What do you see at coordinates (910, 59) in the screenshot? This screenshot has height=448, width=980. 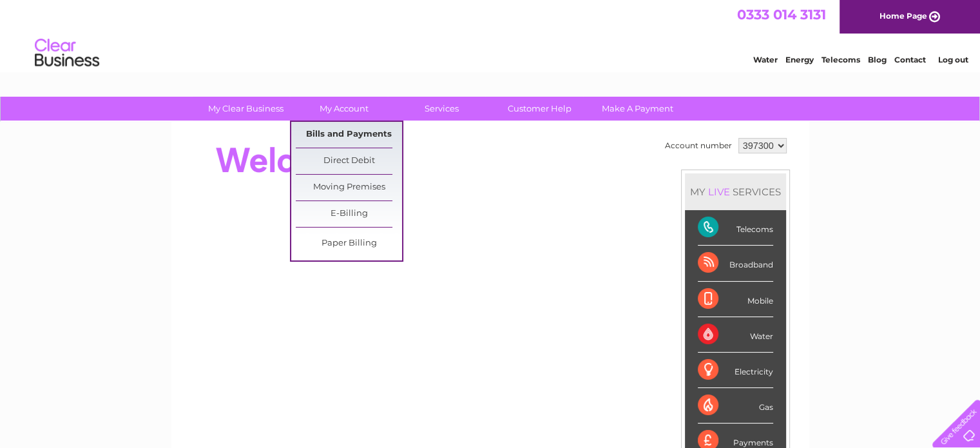 I see `a: Contact` at bounding box center [910, 59].